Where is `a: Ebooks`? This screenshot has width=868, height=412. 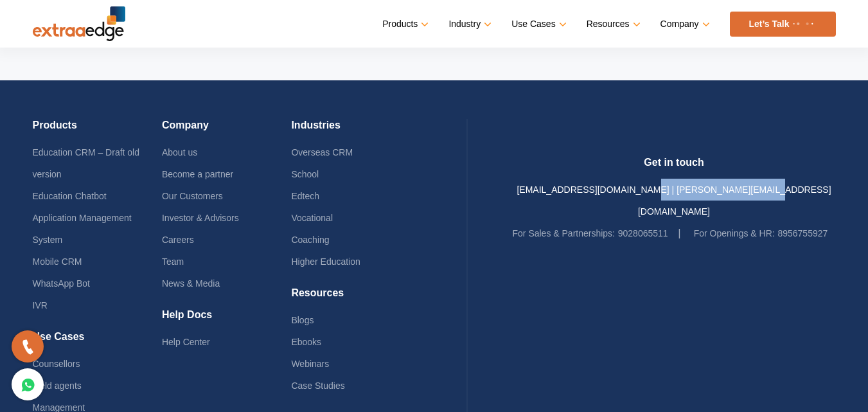 a: Ebooks is located at coordinates (306, 342).